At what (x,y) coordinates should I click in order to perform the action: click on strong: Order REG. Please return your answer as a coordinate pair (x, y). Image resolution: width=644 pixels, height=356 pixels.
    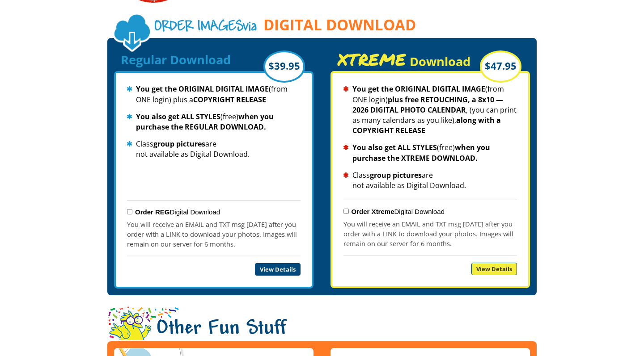
    Looking at the image, I should click on (153, 212).